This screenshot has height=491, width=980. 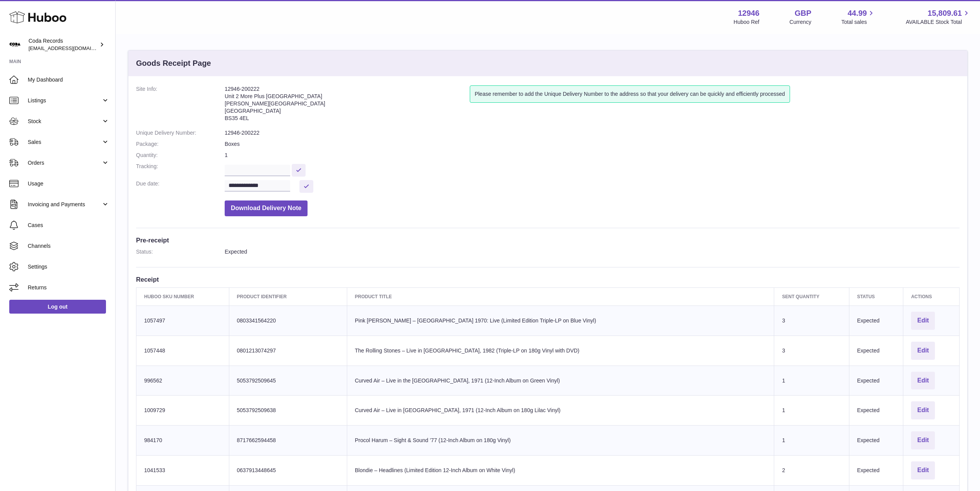 I want to click on td: 1041533, so click(x=183, y=471).